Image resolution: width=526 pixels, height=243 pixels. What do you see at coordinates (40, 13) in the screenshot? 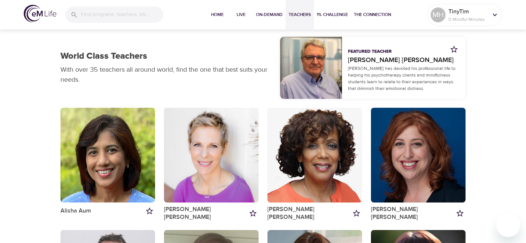
I see `img: logo` at bounding box center [40, 13].